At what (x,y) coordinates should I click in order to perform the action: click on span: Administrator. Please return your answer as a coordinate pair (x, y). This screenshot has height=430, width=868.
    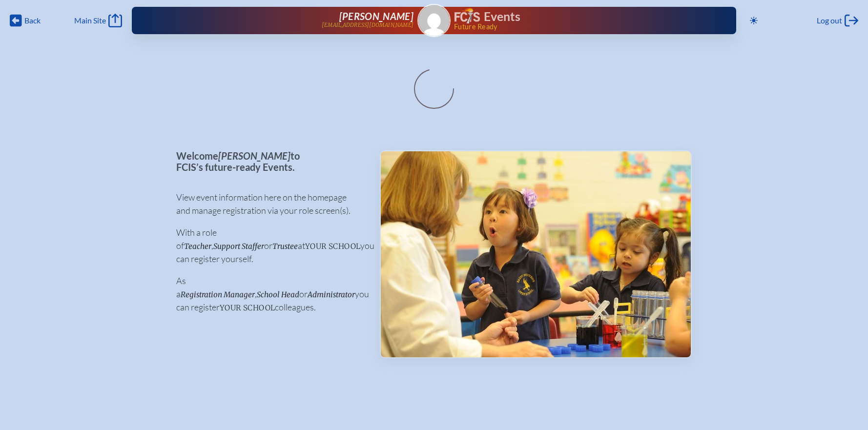
    Looking at the image, I should click on (331, 294).